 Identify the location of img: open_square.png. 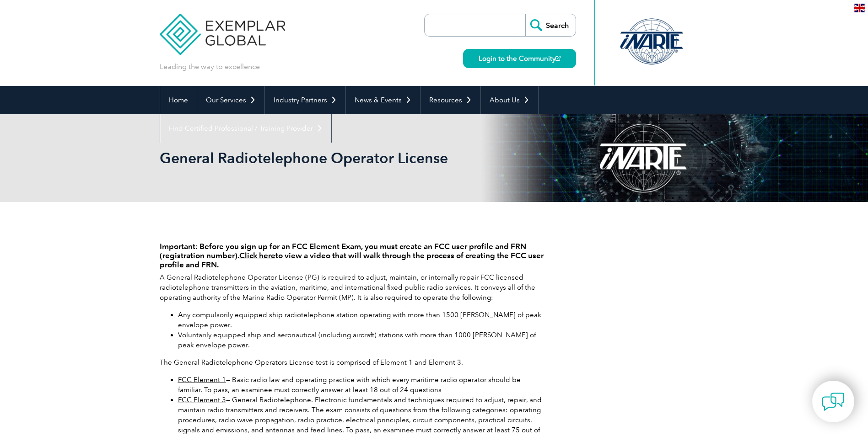
(558, 58).